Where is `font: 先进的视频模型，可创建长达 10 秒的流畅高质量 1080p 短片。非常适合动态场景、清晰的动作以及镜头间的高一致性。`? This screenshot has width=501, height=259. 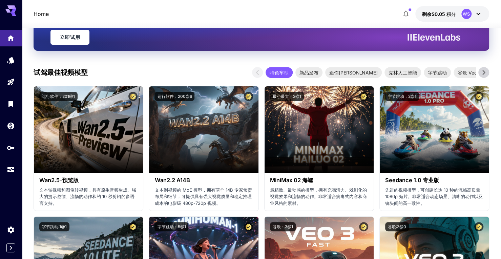
font: 先进的视频模型，可创建长达 10 秒的流畅高质量 1080p 短片。非常适合动态场景、清晰的动作以及镜头间的高一致性。 is located at coordinates (434, 197).